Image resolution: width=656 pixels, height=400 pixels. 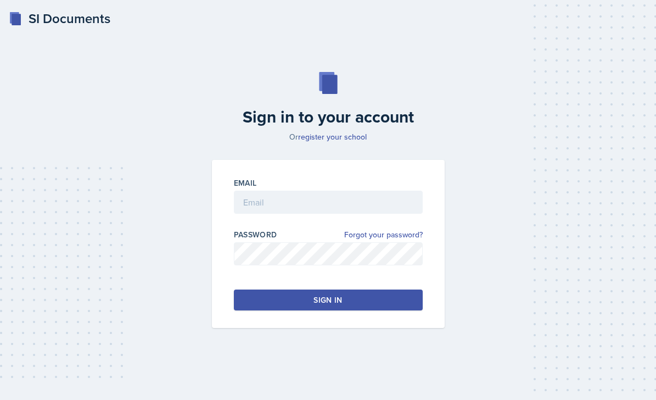 I want to click on p: Or, so click(x=328, y=137).